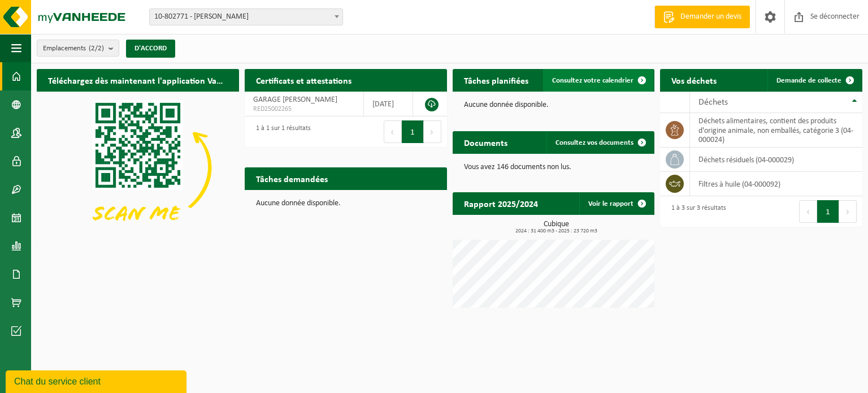 The width and height of the screenshot is (868, 393). I want to click on font: Emplacements, so click(64, 48).